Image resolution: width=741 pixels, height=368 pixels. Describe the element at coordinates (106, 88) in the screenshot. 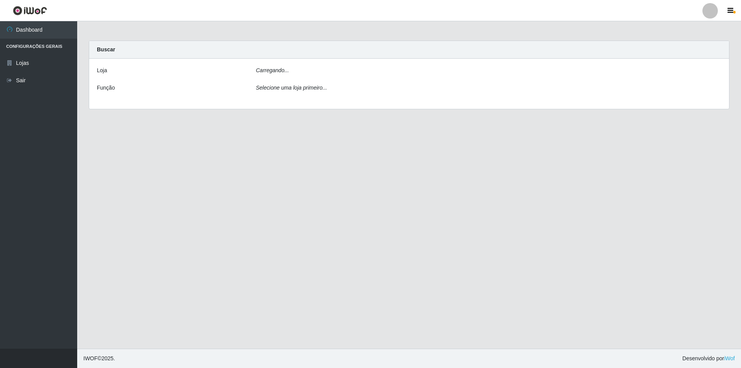

I see `label: Função` at that location.